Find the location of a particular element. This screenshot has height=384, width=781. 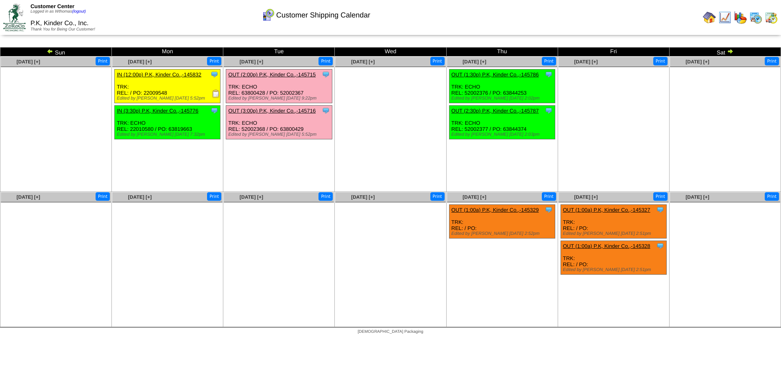

td: Mon is located at coordinates (168, 52).